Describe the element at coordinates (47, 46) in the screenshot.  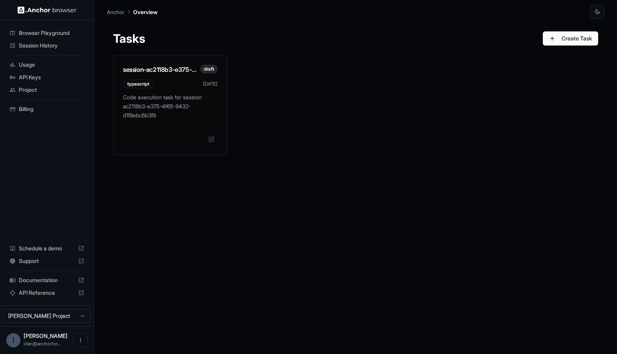
I see `div: Session History` at that location.